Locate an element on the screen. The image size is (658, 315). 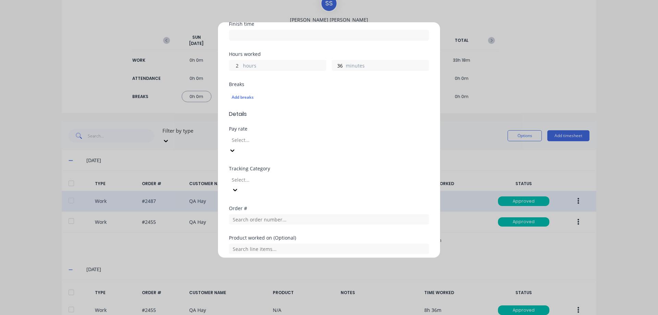
div: Product worked on (Optional) is located at coordinates (329, 238).